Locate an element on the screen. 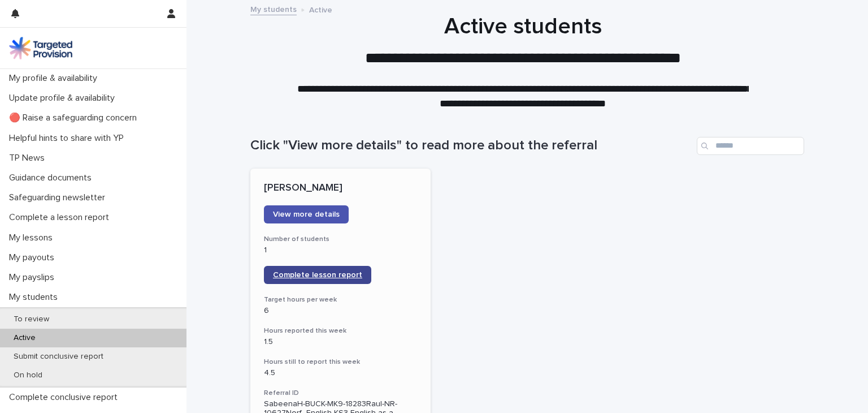  p: My profile & availability is located at coordinates (55, 78).